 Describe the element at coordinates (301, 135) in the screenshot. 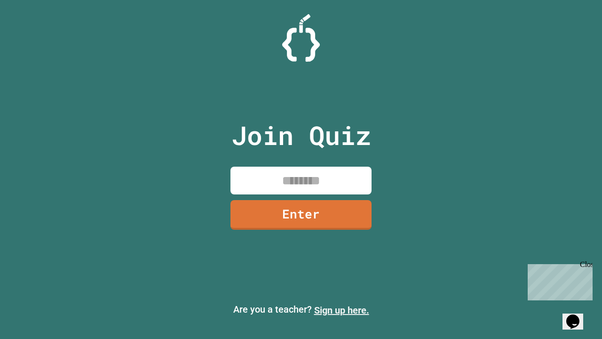

I see `p: Join Quiz` at that location.